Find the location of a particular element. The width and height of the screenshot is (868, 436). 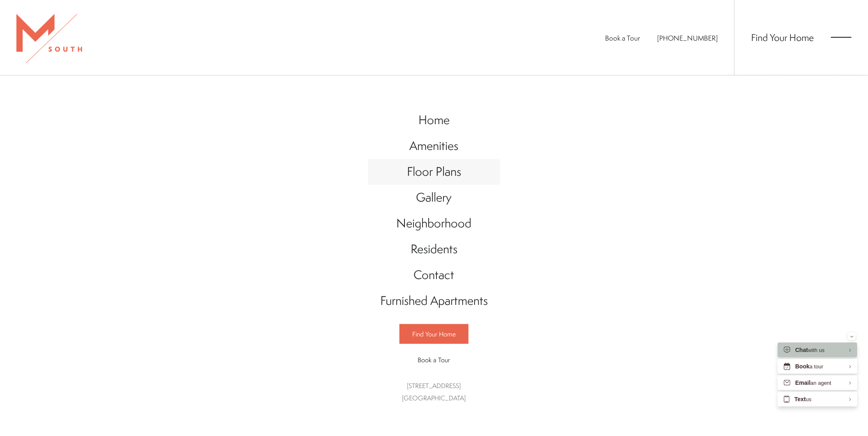

a: Go to Amenities is located at coordinates (434, 146).